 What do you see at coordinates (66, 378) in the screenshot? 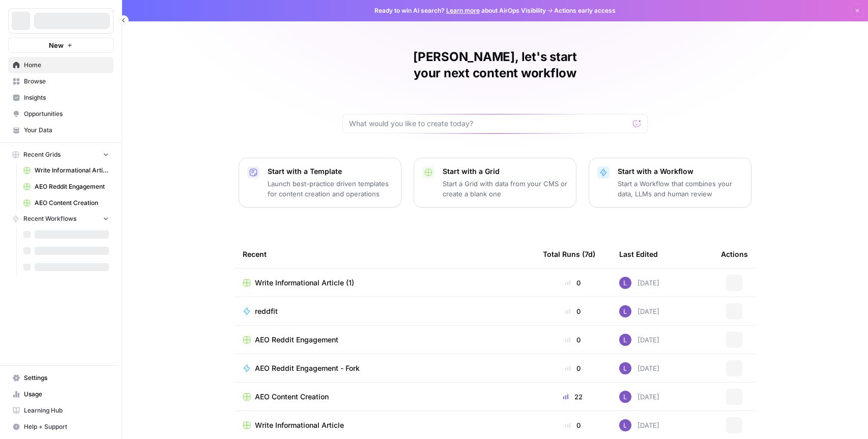
I see `span: Settings` at bounding box center [66, 378].